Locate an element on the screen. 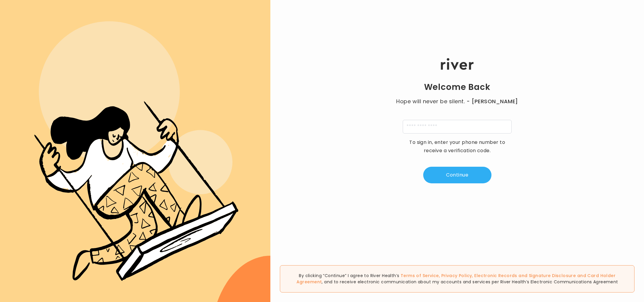  span: , , and is located at coordinates (456, 278).